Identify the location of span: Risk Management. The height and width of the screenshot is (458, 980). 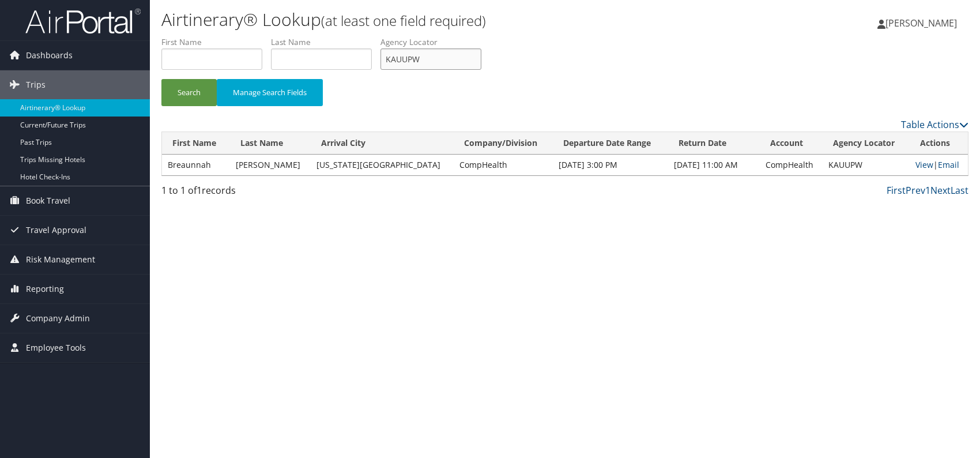
(60, 259).